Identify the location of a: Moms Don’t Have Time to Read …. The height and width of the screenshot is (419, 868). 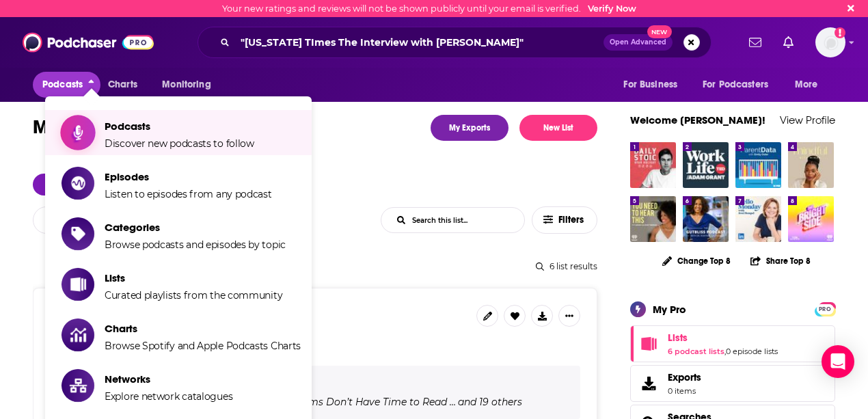
(373, 402).